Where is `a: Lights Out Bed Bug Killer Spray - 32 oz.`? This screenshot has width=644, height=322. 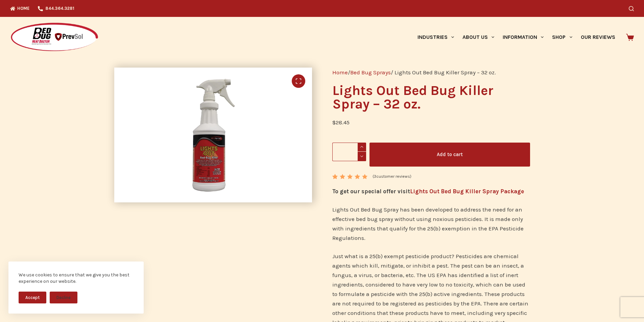 a: Lights Out Bed Bug Killer Spray - 32 oz. is located at coordinates (213, 134).